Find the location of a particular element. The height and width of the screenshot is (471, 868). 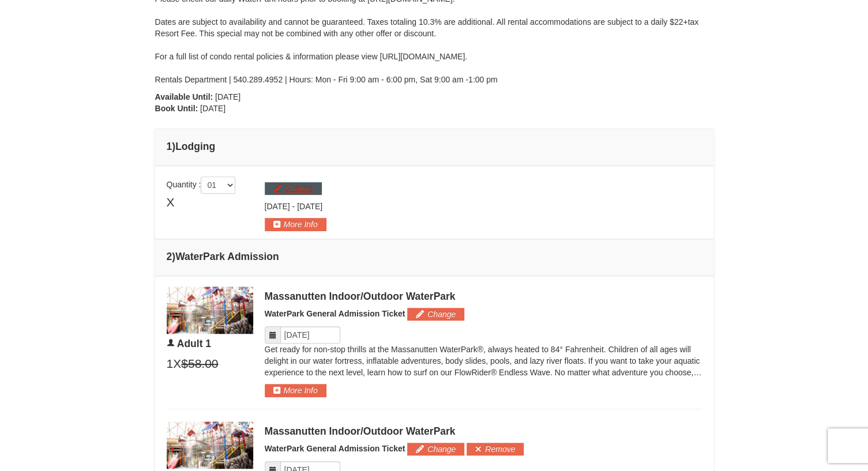

span: 1 is located at coordinates (170, 364).